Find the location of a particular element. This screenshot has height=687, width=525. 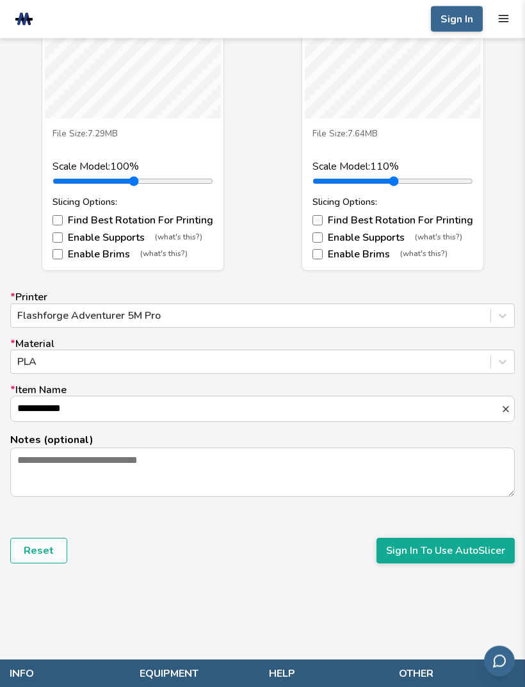

label: Printer is located at coordinates (262, 310).